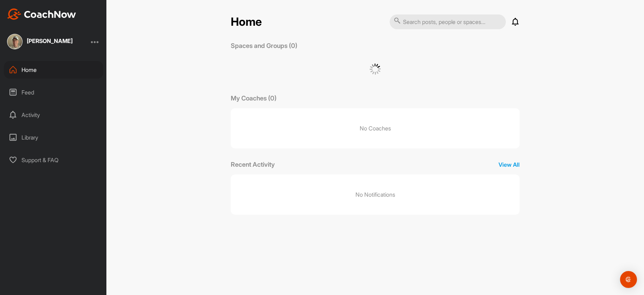 Image resolution: width=644 pixels, height=295 pixels. I want to click on p: Spaces and Groups (0), so click(263, 46).